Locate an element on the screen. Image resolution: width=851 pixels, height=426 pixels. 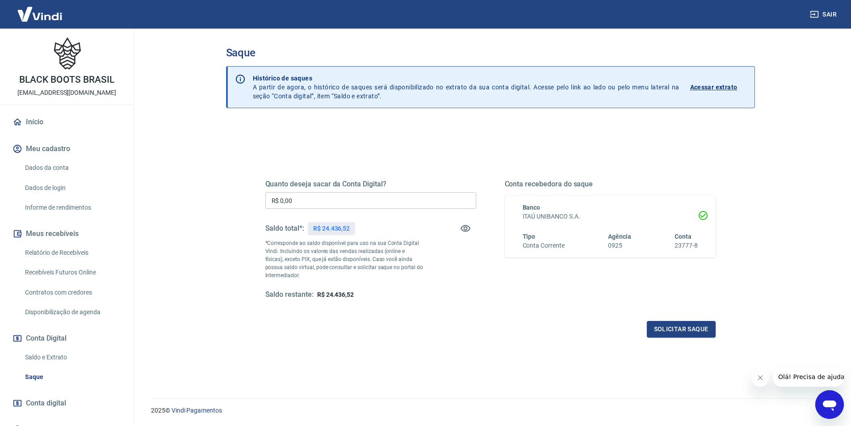
a: Início is located at coordinates (67, 122).